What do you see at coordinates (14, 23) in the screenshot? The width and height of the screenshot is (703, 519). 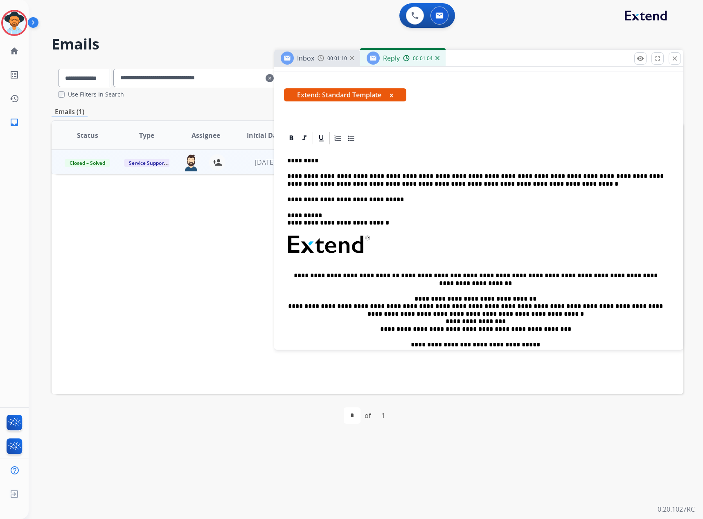 I see `img: avatar` at bounding box center [14, 23].